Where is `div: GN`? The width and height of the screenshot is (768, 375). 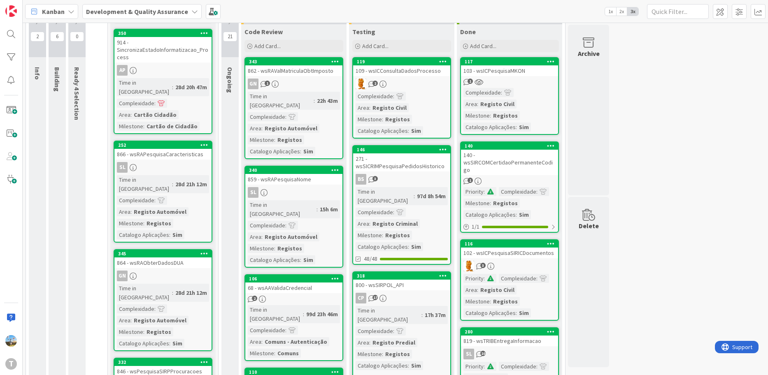 div: GN is located at coordinates (163, 276).